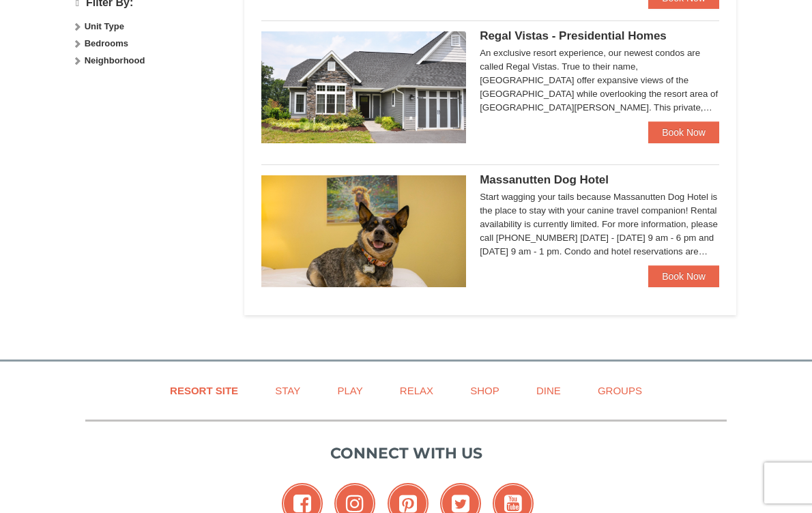 The width and height of the screenshot is (812, 513). Describe the element at coordinates (204, 391) in the screenshot. I see `a: Resort Site` at that location.